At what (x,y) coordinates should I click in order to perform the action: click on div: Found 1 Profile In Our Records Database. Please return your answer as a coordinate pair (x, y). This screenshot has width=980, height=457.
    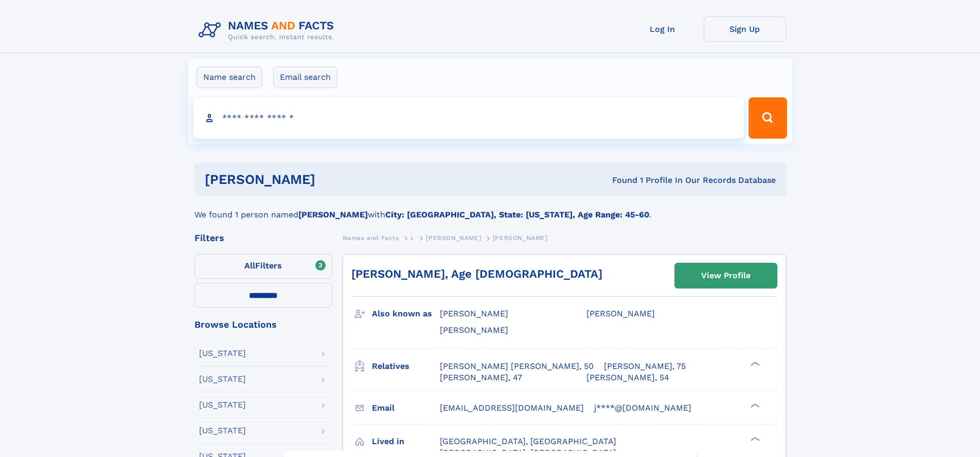
    Looking at the image, I should click on (619, 180).